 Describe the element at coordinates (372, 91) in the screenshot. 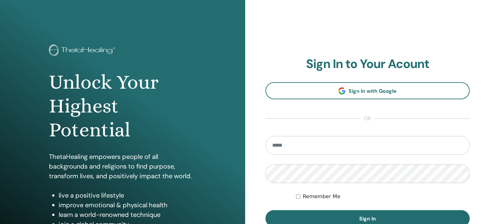

I see `span: Sign In with Google` at that location.